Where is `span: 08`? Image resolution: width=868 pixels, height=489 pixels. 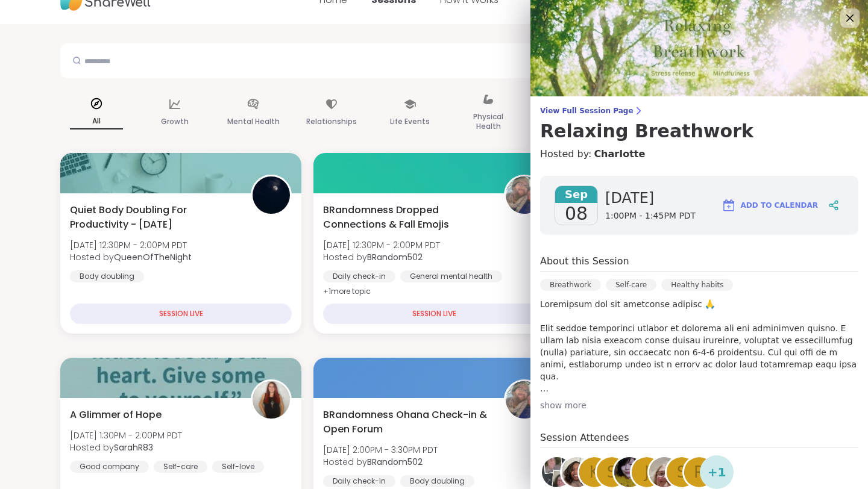 span: 08 is located at coordinates (576, 214).